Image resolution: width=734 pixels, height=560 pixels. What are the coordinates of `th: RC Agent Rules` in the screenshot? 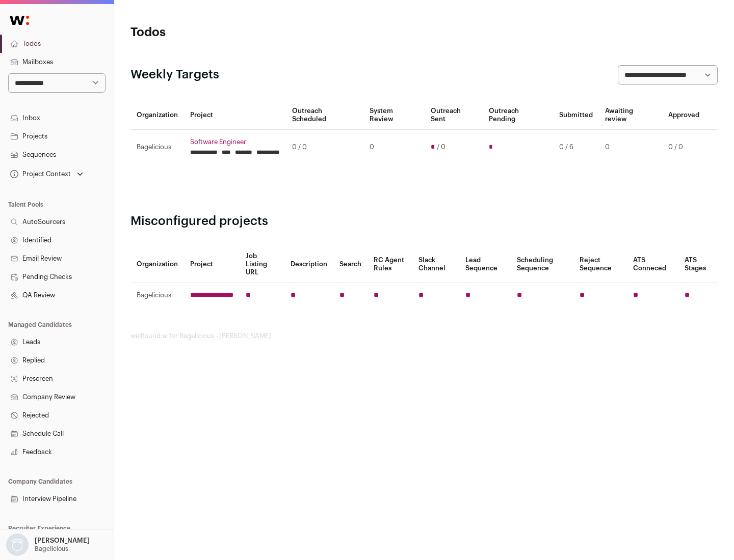 It's located at (390, 264).